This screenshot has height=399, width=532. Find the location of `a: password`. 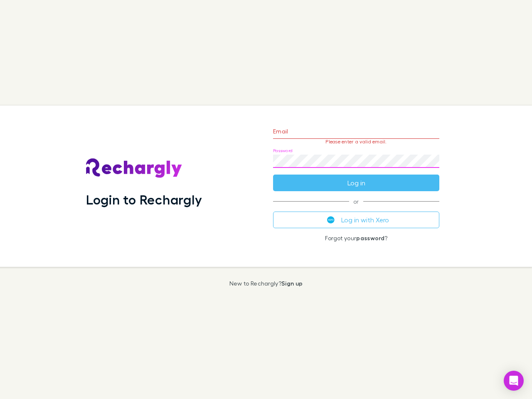

a: password is located at coordinates (371, 238).